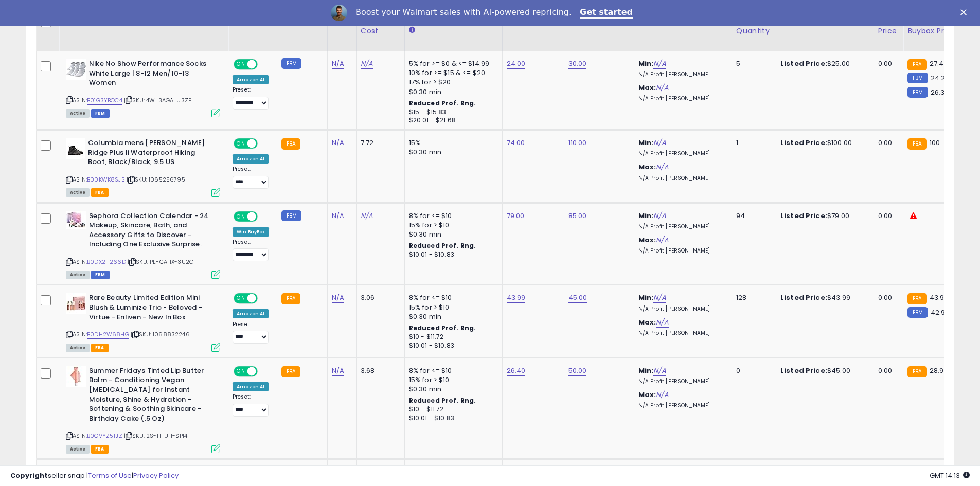 Image resolution: width=980 pixels, height=486 pixels. Describe the element at coordinates (940, 312) in the screenshot. I see `span: 42.99` at that location.